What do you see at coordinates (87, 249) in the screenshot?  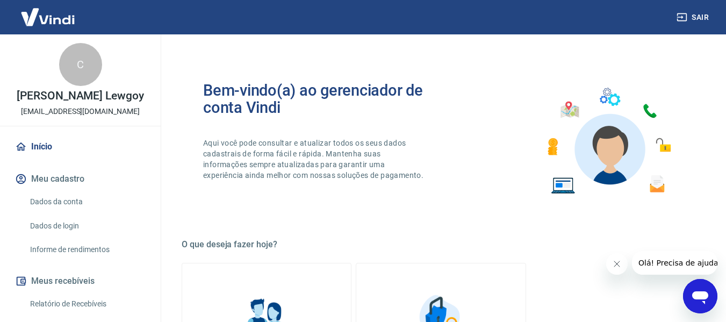 I see `a: Informe de rendimentos` at bounding box center [87, 249].